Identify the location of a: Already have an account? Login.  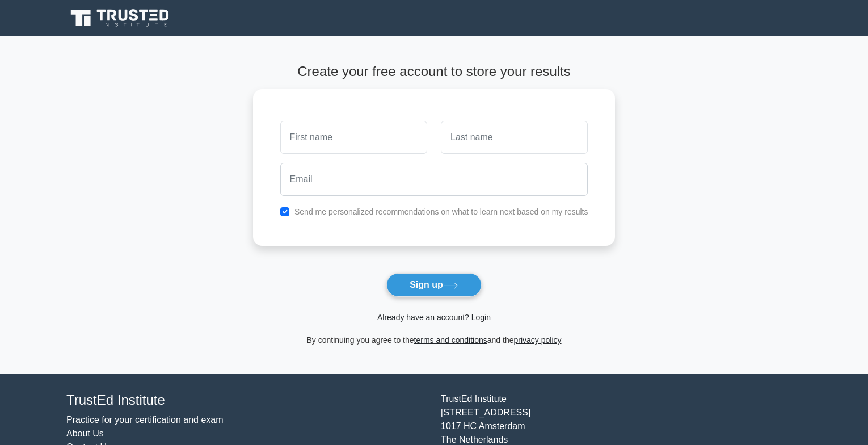
(434, 317).